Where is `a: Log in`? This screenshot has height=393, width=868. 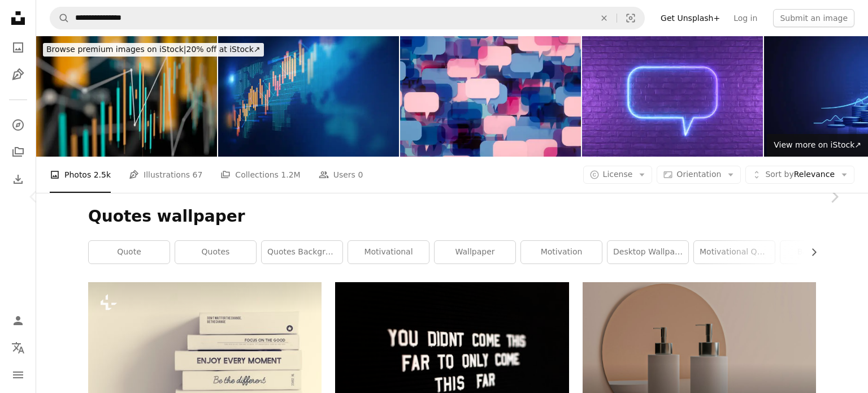
a: Log in is located at coordinates (745, 18).